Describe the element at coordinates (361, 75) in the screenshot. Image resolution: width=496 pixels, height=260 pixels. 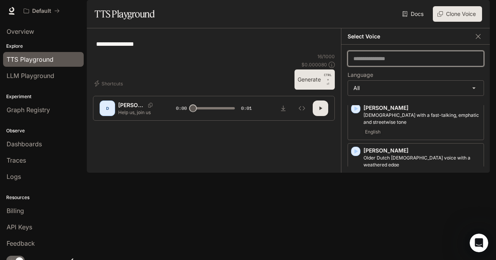
I see `p: Language` at that location.